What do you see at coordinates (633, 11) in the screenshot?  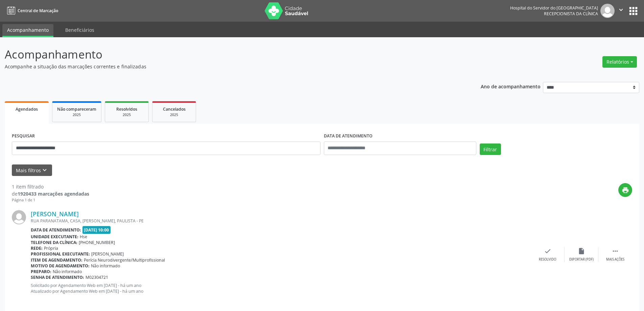 I see `button: apps` at bounding box center [633, 11].